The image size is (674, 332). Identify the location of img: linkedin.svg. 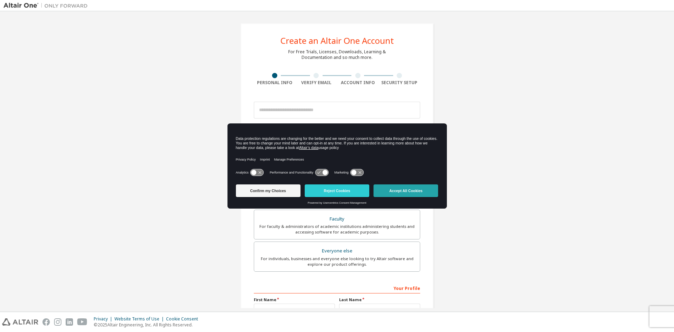
(69, 322).